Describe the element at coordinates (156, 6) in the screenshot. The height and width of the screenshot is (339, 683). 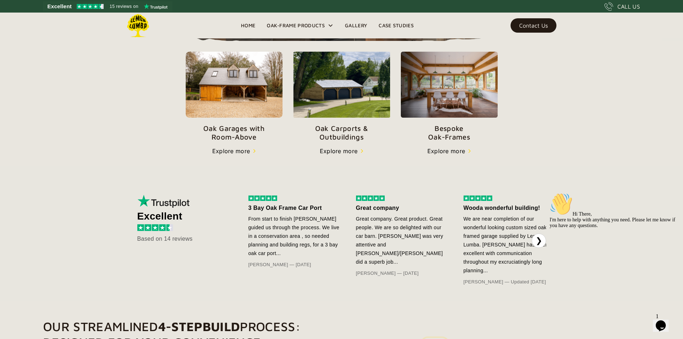
I see `img: Trustpilot logo` at that location.